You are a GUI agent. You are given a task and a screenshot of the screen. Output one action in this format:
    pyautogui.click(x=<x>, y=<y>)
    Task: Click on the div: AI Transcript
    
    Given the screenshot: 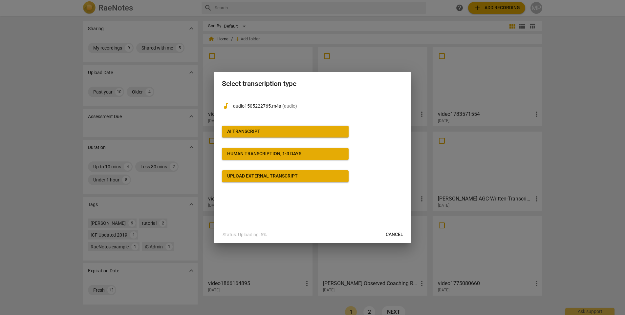 What is the action you would take?
    pyautogui.click(x=243, y=132)
    